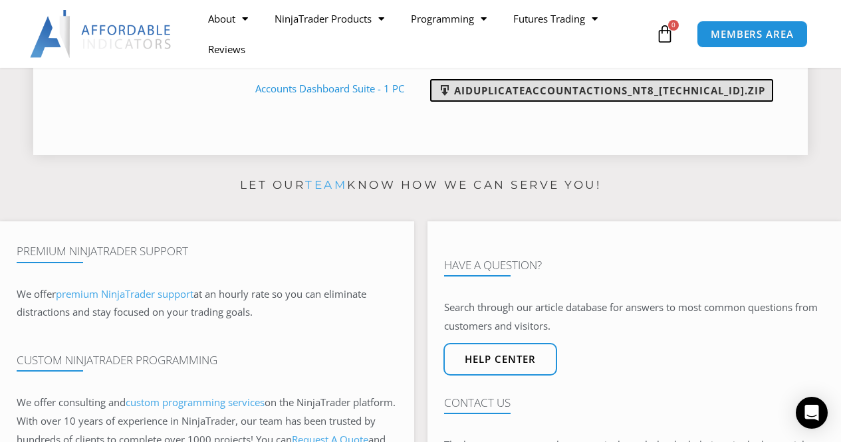  I want to click on a: premium NinjaTrader support, so click(124, 294).